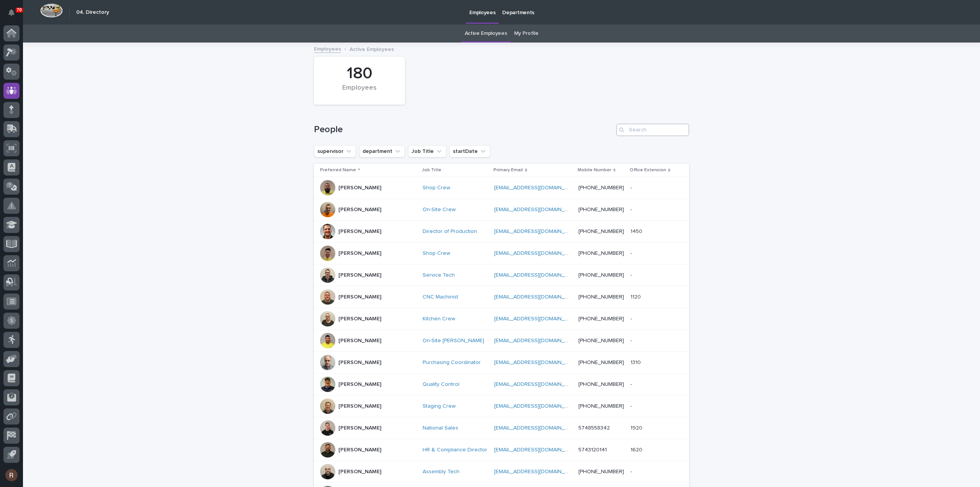 This screenshot has height=487, width=980. I want to click on a: Quality Control, so click(441, 384).